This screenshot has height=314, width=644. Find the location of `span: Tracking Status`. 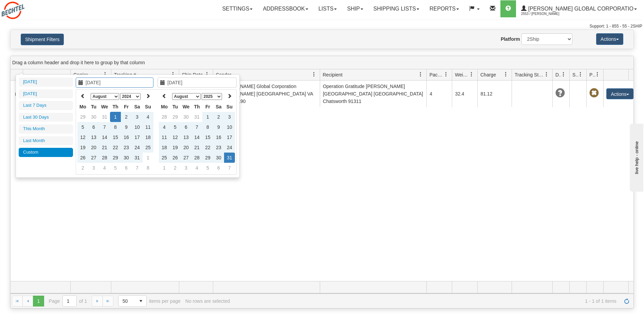

span: Tracking Status is located at coordinates (529, 75).